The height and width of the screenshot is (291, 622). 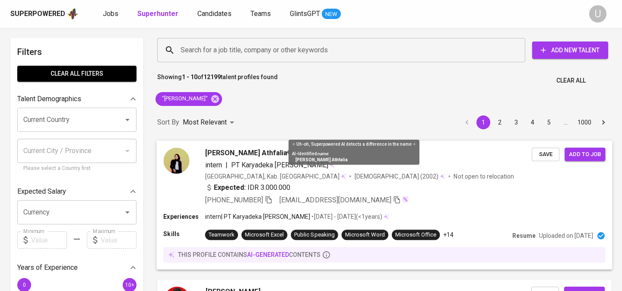 I want to click on button: Add New Talent, so click(x=570, y=50).